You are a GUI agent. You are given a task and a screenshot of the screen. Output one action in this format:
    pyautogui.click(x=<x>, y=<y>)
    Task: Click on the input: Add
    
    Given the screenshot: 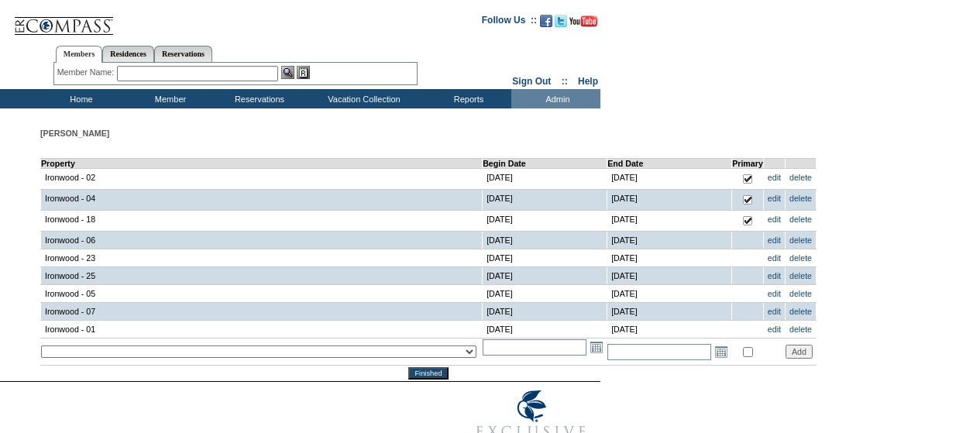 What is the action you would take?
    pyautogui.click(x=799, y=352)
    